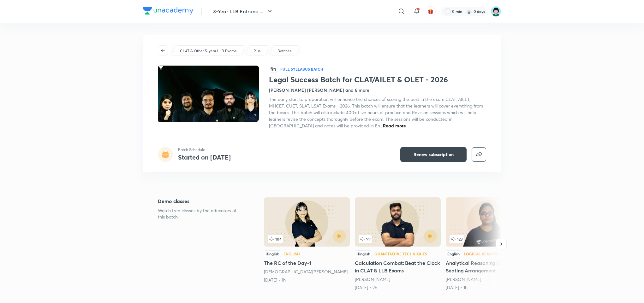  I want to click on button: 3-Year LLB Entranc ..., so click(243, 11).